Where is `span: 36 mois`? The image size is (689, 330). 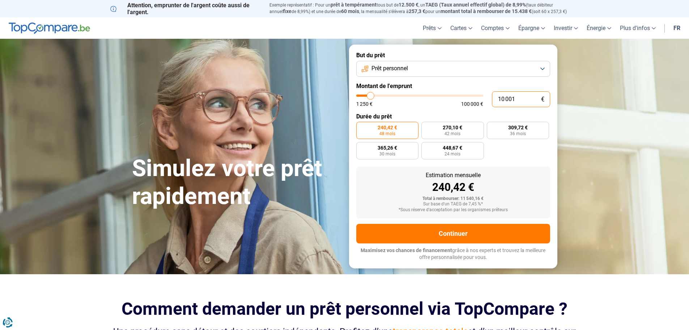
span: 36 mois is located at coordinates (518, 133).